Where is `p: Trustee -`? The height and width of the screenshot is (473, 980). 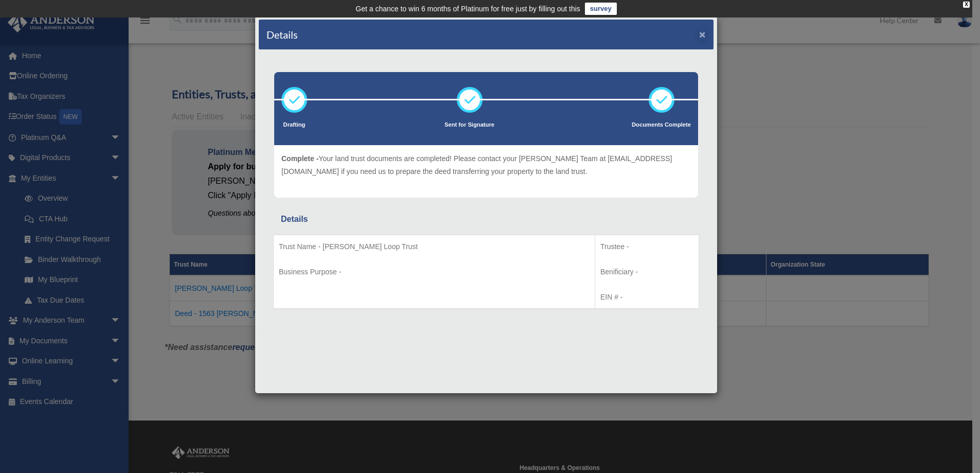 p: Trustee - is located at coordinates (647, 246).